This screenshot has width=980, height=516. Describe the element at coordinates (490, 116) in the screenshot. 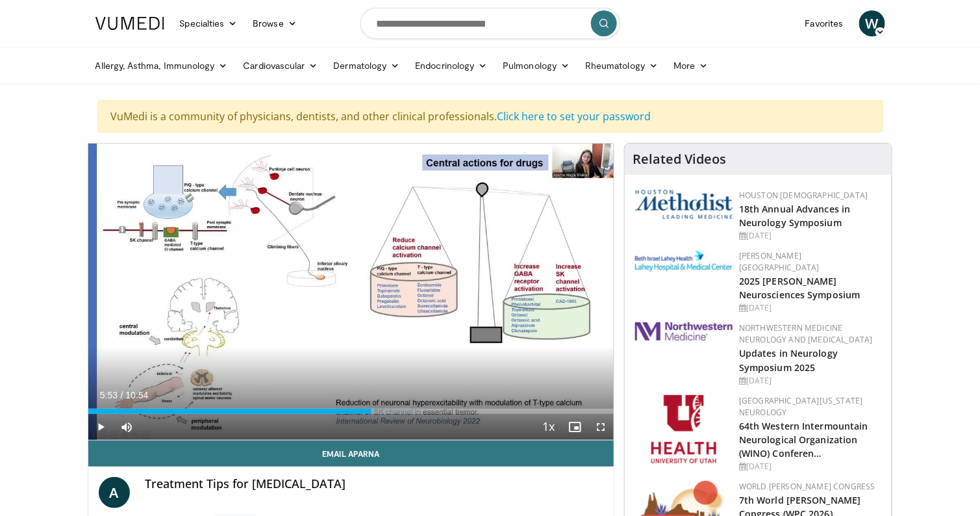

I see `div: VuMedi is a community of physicians, dentists, and other clinical professionals.` at that location.